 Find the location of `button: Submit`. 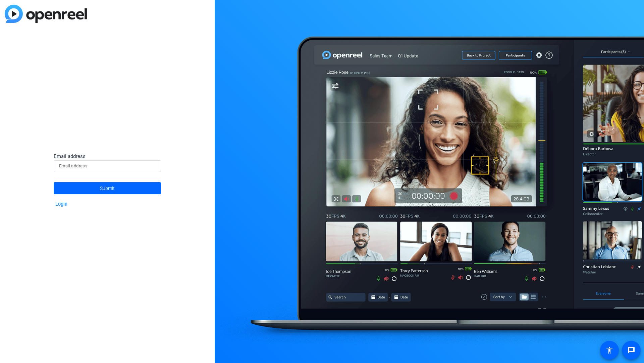

button: Submit is located at coordinates (108, 188).